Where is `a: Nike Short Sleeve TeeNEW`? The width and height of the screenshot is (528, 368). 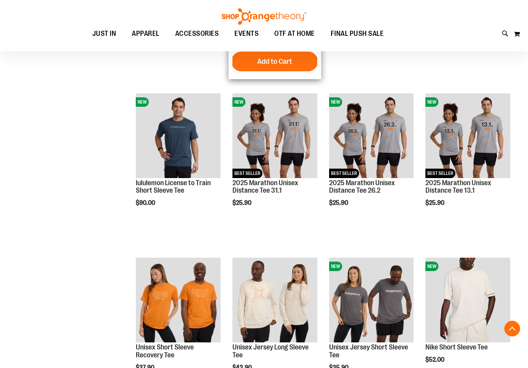 a: Nike Short Sleeve TeeNEW is located at coordinates (467, 301).